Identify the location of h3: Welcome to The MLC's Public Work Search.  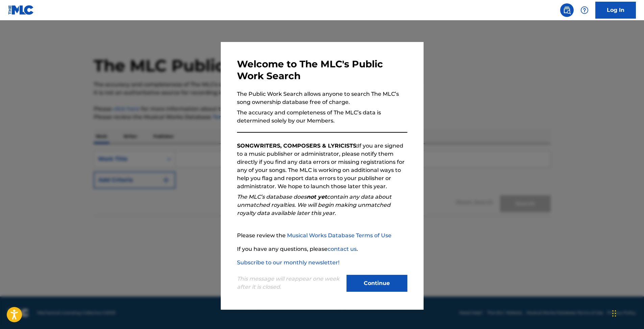
(322, 70).